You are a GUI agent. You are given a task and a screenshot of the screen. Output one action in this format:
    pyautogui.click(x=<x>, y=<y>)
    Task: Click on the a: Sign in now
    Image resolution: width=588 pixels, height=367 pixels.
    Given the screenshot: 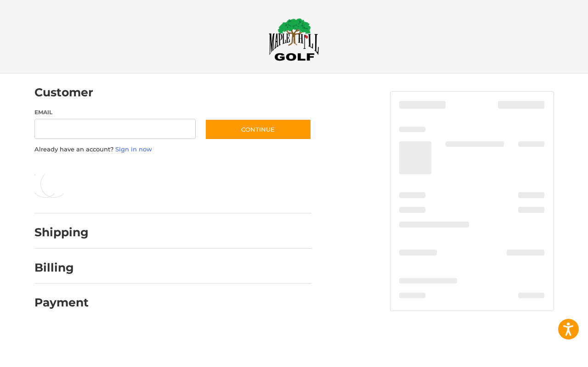 What is the action you would take?
    pyautogui.click(x=134, y=149)
    